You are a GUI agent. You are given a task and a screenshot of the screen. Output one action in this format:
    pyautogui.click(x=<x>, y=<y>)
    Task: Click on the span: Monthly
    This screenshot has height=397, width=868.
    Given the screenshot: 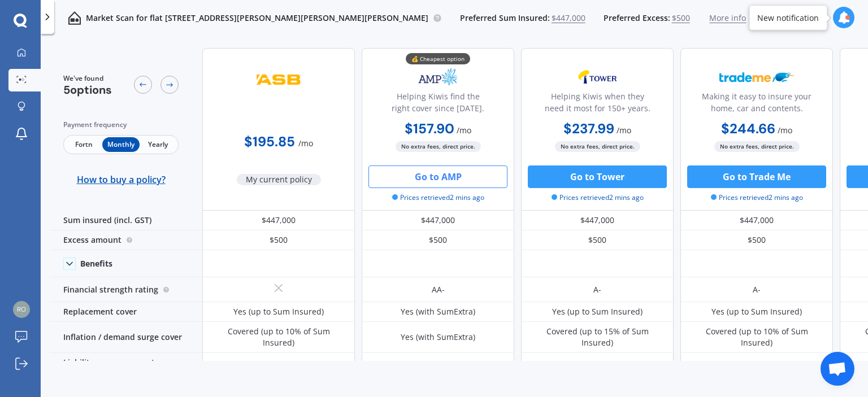 What is the action you would take?
    pyautogui.click(x=121, y=144)
    